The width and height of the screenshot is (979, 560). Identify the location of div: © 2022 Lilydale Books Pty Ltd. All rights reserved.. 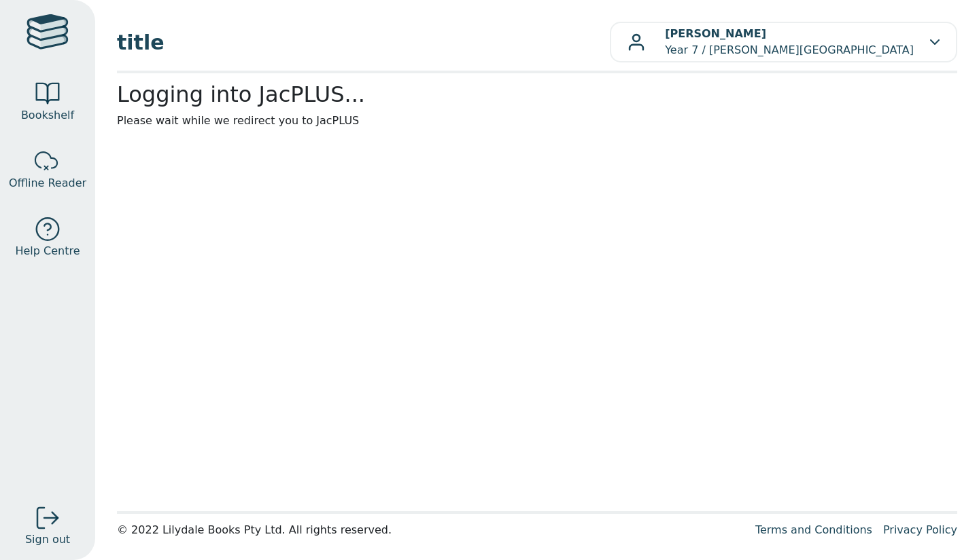
(430, 530).